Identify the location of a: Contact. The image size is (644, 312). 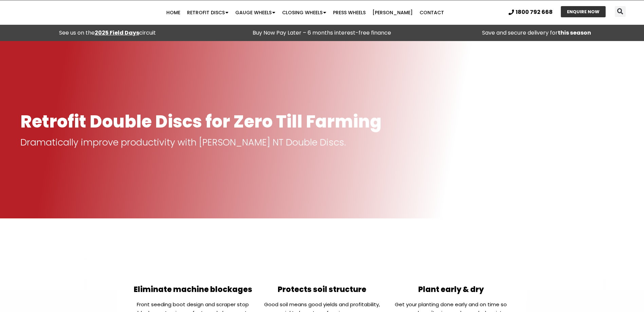
(432, 13).